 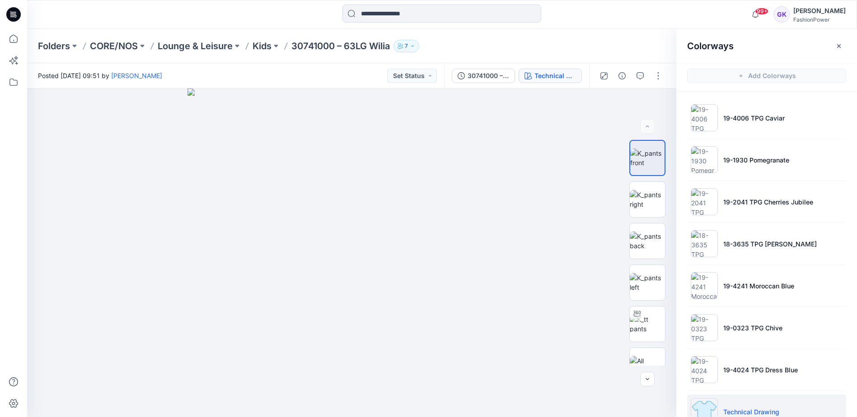 I want to click on a: Kids, so click(x=262, y=46).